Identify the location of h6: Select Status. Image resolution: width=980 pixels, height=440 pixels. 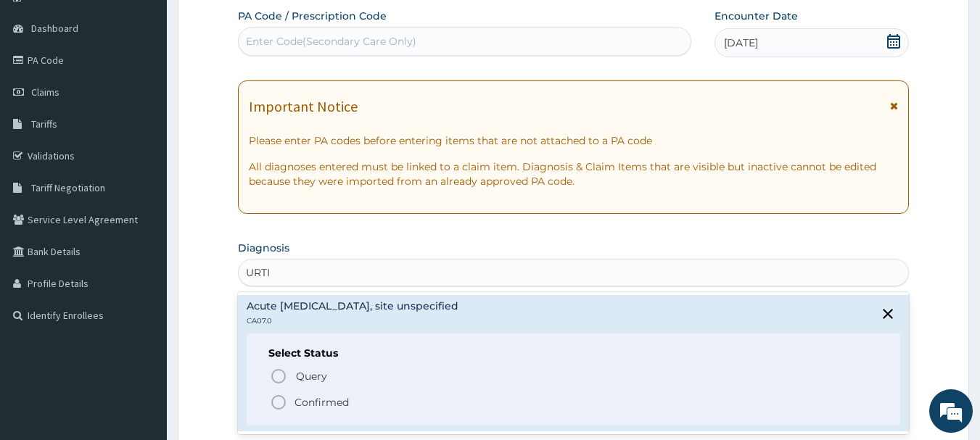
(574, 353).